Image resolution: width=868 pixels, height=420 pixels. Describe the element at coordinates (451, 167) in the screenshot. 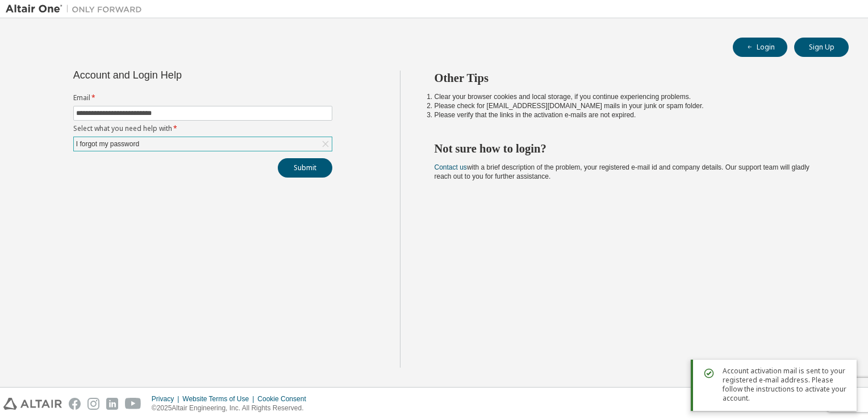

I see `a: Contact us` at that location.